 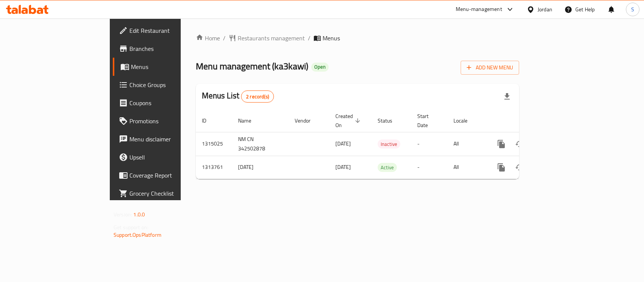 What do you see at coordinates (165, 49) in the screenshot?
I see `a: Branches` at bounding box center [165, 49].